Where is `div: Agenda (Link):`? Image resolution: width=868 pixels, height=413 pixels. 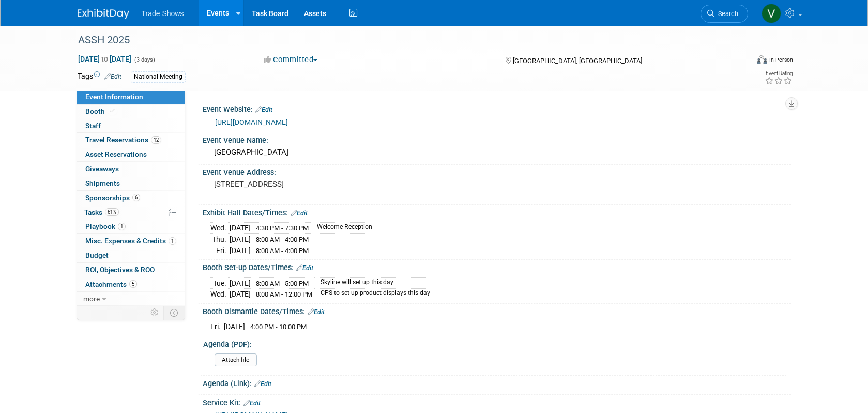
div: Agenda (Link): is located at coordinates (497, 383).